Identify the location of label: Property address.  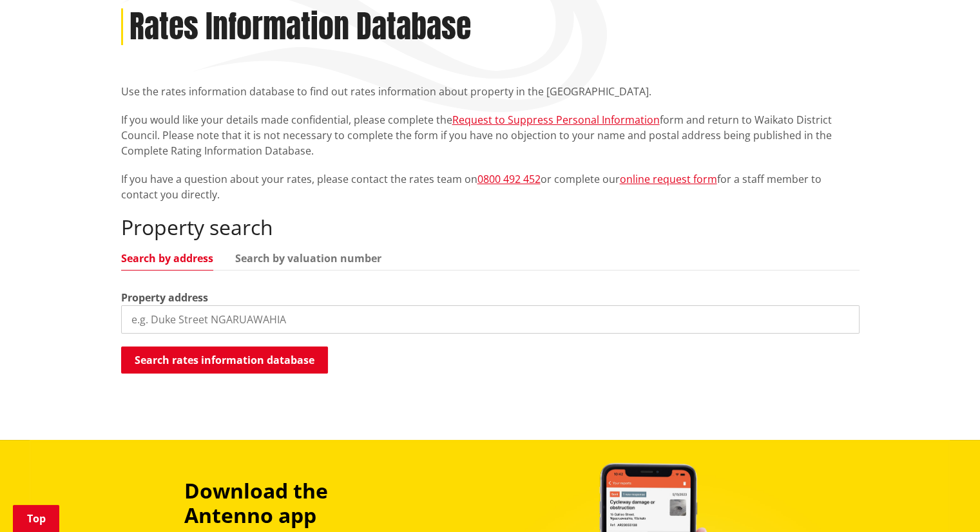
(164, 298).